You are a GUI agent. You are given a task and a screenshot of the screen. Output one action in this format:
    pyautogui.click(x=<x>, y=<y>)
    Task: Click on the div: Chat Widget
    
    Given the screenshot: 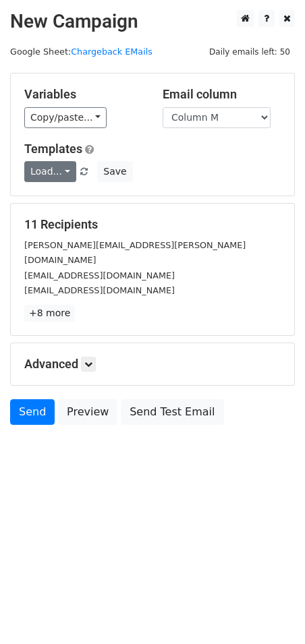 What is the action you would take?
    pyautogui.click(x=271, y=612)
    